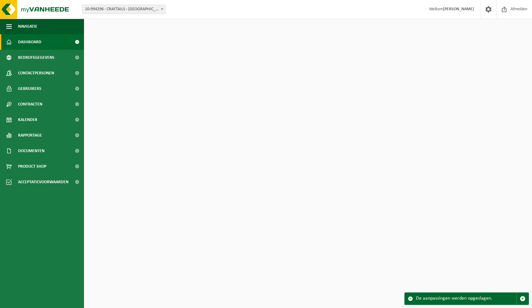 The image size is (532, 308). I want to click on span: Bedrijfsgegevens, so click(36, 58).